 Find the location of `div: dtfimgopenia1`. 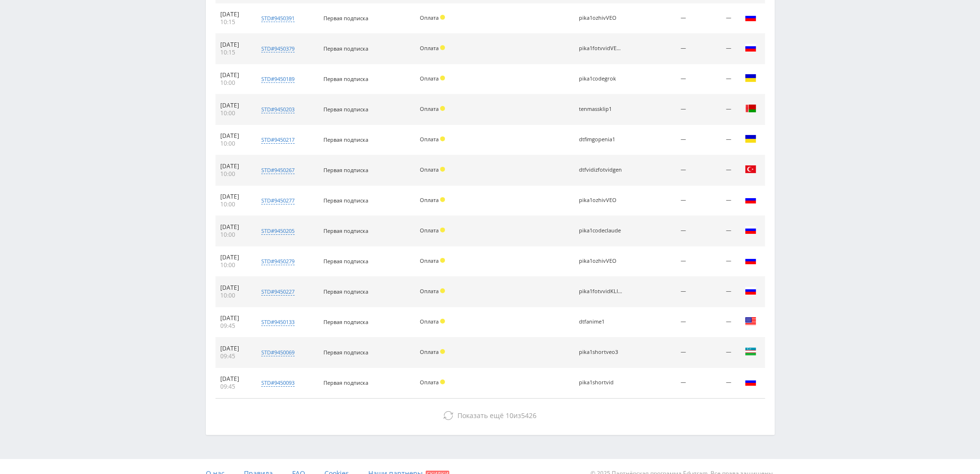

div: dtfimgopenia1 is located at coordinates (601, 139).